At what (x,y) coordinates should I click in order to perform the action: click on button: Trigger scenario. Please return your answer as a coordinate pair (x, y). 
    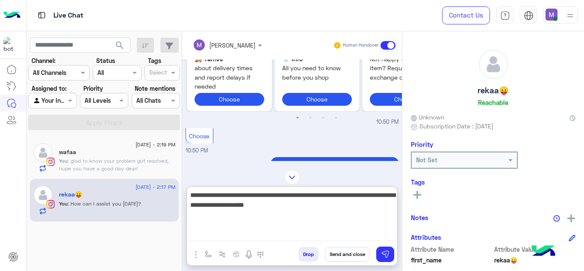
    Looking at the image, I should click on (222, 254).